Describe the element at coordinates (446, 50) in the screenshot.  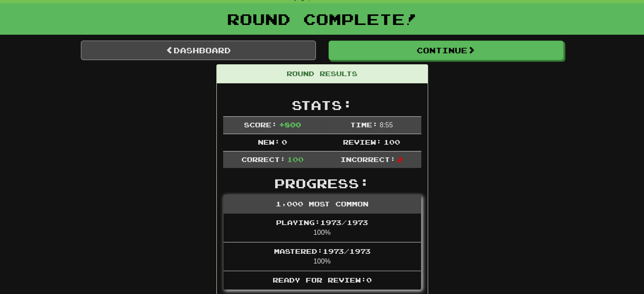
I see `button: Continue` at that location.